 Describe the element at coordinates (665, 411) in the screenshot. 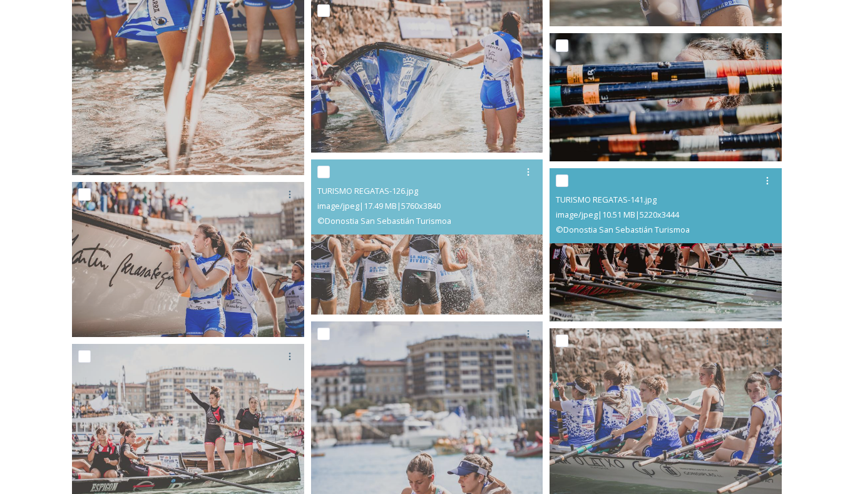

I see `img: TURISMO REGATAS-172.jpg` at that location.